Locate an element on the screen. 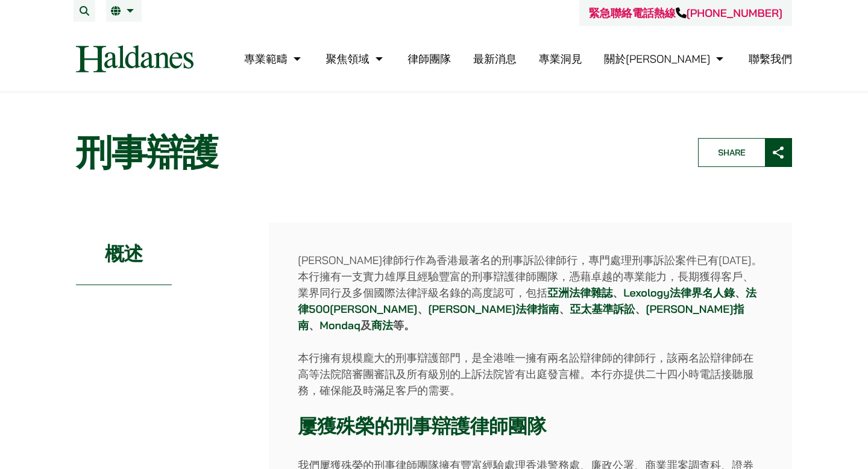 The width and height of the screenshot is (868, 469). a: Mondaq is located at coordinates (340, 325).